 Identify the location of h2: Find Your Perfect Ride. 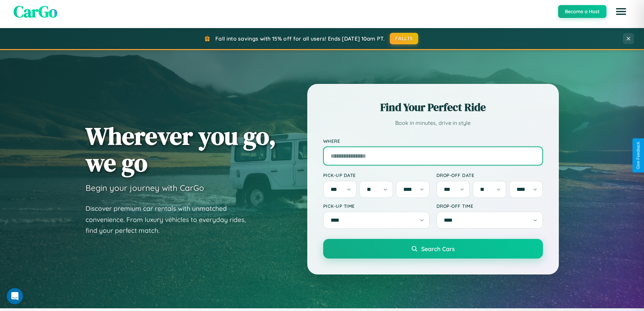
(433, 107).